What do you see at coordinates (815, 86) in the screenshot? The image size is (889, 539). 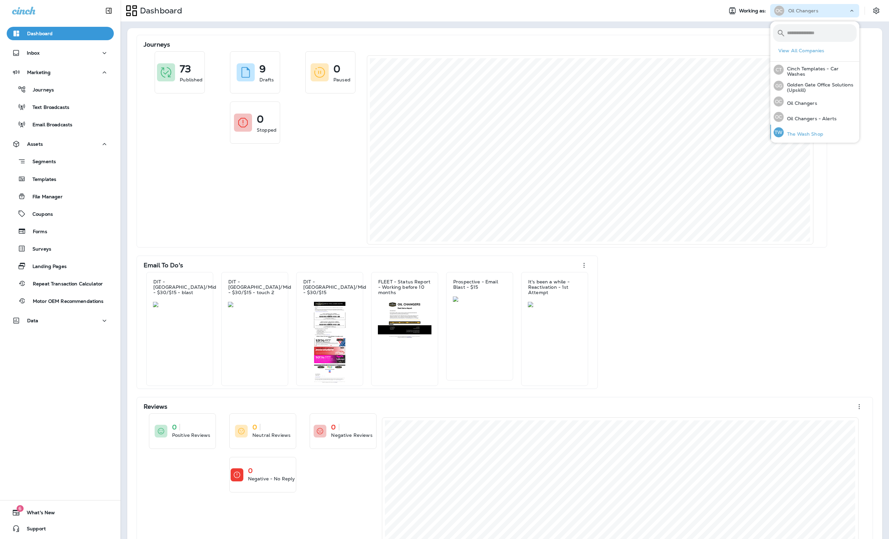 I see `button: GGGolden Gate Office Solutions (Upskill)` at bounding box center [815, 86].